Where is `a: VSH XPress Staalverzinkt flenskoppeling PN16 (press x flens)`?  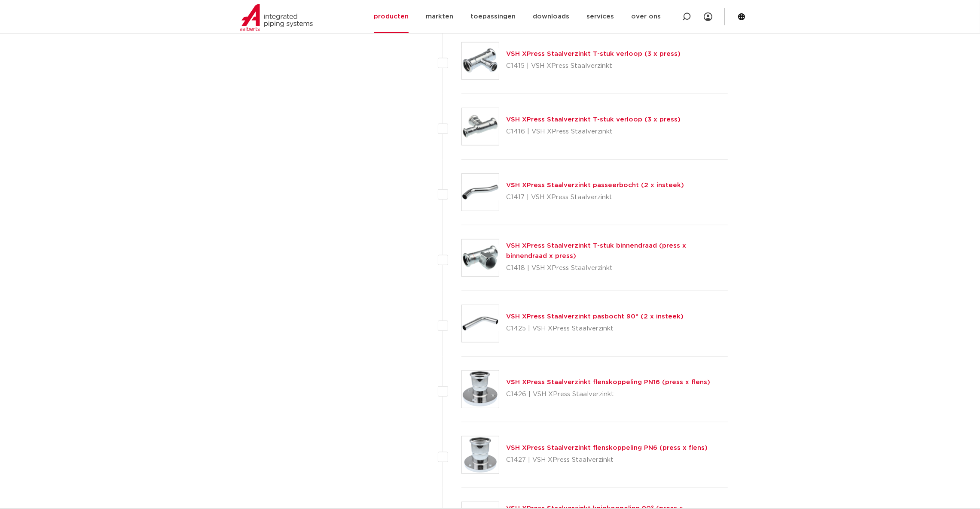
a: VSH XPress Staalverzinkt flenskoppeling PN16 (press x flens) is located at coordinates (608, 382).